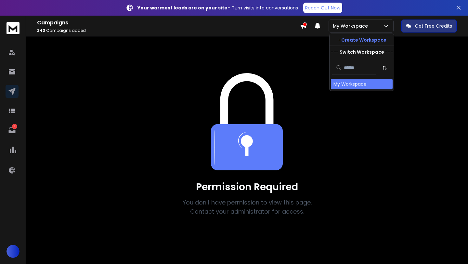 This screenshot has height=264, width=468. What do you see at coordinates (385, 68) in the screenshot?
I see `button: Sort by Sort A-Z` at bounding box center [385, 68].